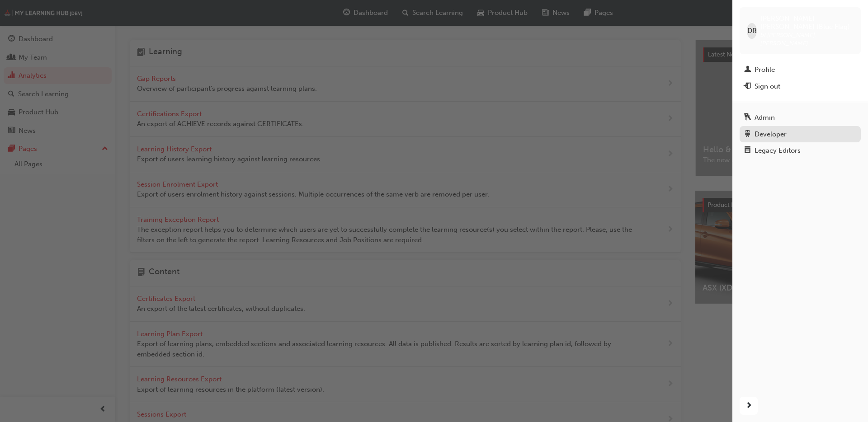 The height and width of the screenshot is (422, 868). I want to click on div: Legacy Editors, so click(778, 151).